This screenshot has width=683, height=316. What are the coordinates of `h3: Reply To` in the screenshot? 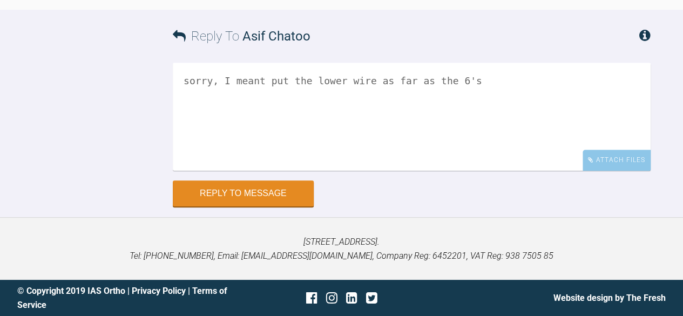 It's located at (241, 36).